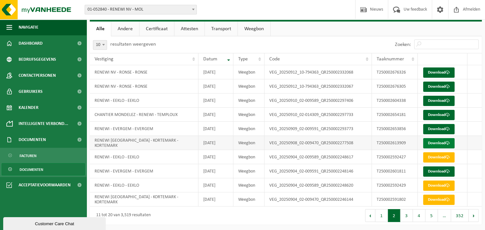 This screenshot has width=485, height=230. What do you see at coordinates (30, 91) in the screenshot?
I see `span: Gebruikers` at bounding box center [30, 91].